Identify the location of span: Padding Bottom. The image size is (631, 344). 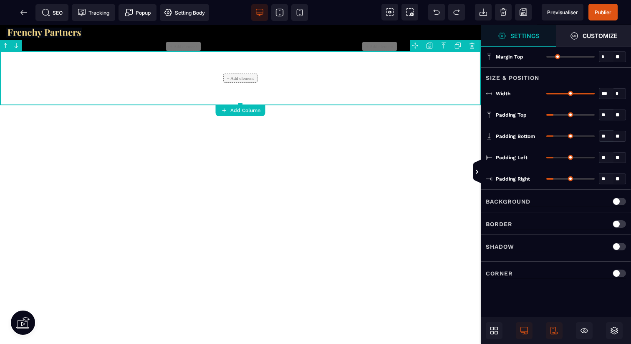
(516, 136).